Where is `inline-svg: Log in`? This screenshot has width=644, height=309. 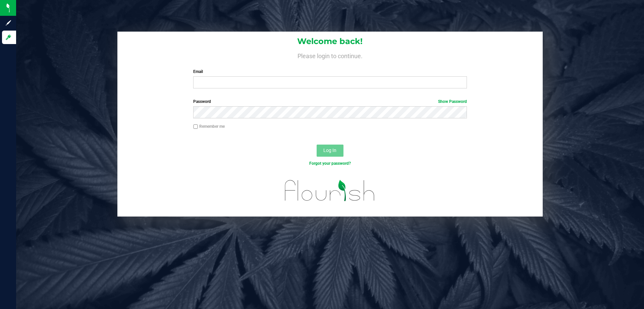
inline-svg: Log in is located at coordinates (8, 37).